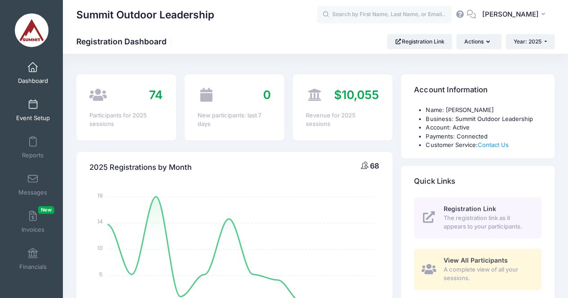  What do you see at coordinates (101, 274) in the screenshot?
I see `tspan: 5` at bounding box center [101, 274].